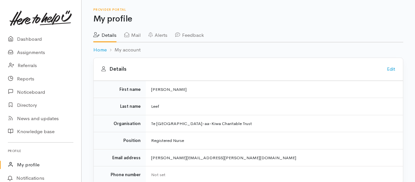 The width and height of the screenshot is (415, 182). What do you see at coordinates (120, 141) in the screenshot?
I see `td: Position` at bounding box center [120, 141].